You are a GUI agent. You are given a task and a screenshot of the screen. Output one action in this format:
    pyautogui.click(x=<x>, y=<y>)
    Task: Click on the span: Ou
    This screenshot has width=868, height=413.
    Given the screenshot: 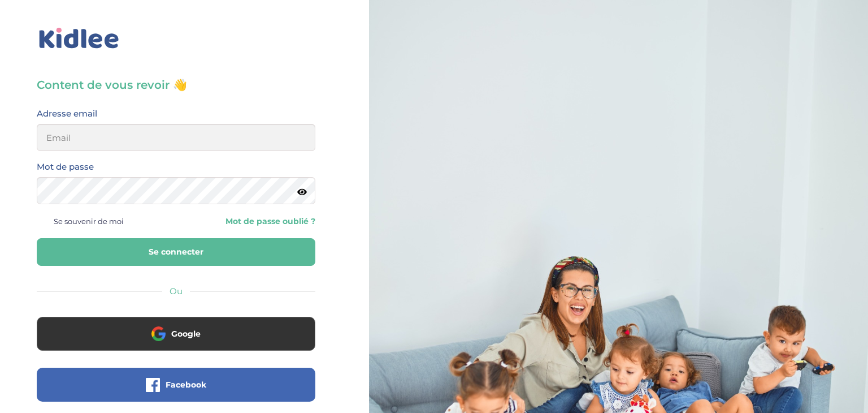 What is the action you would take?
    pyautogui.click(x=176, y=291)
    